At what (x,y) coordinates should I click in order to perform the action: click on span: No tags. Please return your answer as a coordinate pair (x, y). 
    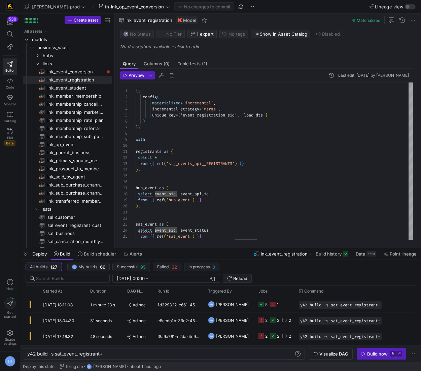
    Looking at the image, I should click on (237, 34).